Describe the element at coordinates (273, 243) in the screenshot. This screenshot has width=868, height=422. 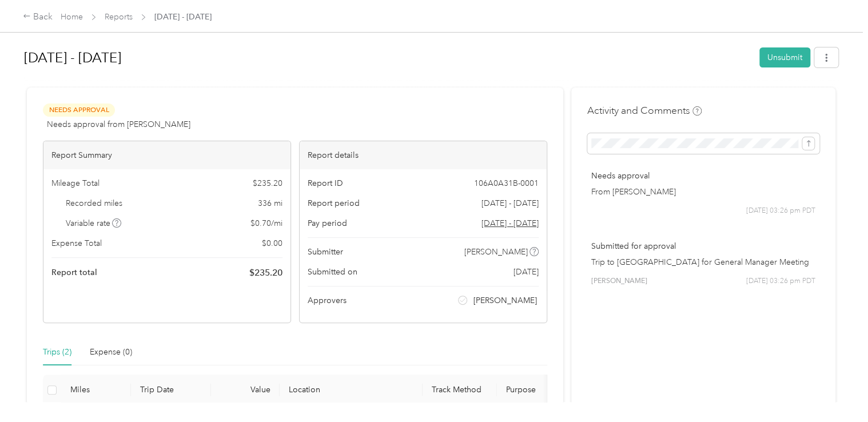
I see `span: $ 0.00` at that location.